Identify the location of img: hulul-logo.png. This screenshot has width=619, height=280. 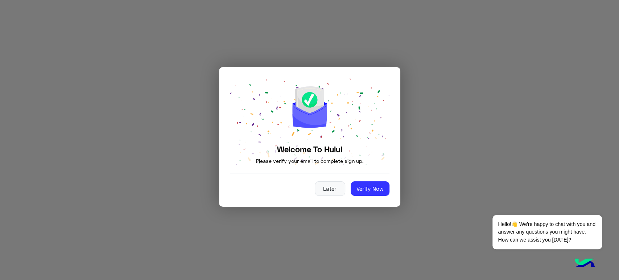
(584, 264).